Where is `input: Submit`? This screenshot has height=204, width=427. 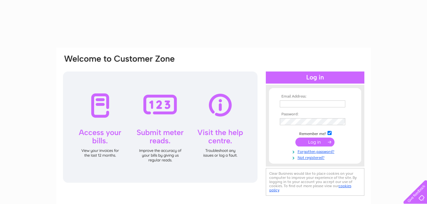
input: Submit is located at coordinates (315, 142).